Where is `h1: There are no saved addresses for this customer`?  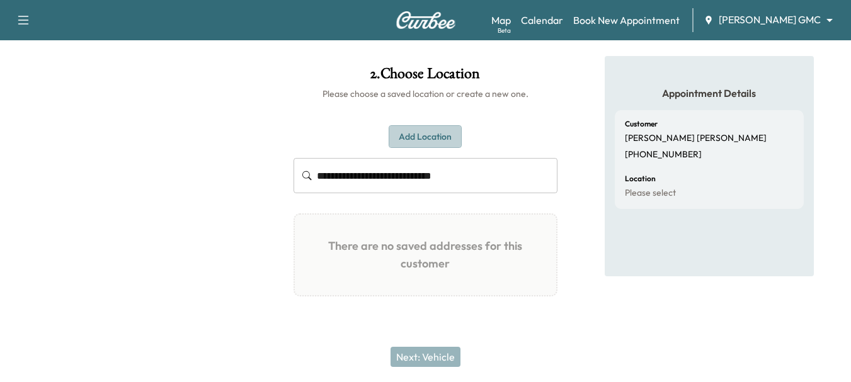
h1: There are no saved addresses for this customer is located at coordinates (425, 255).